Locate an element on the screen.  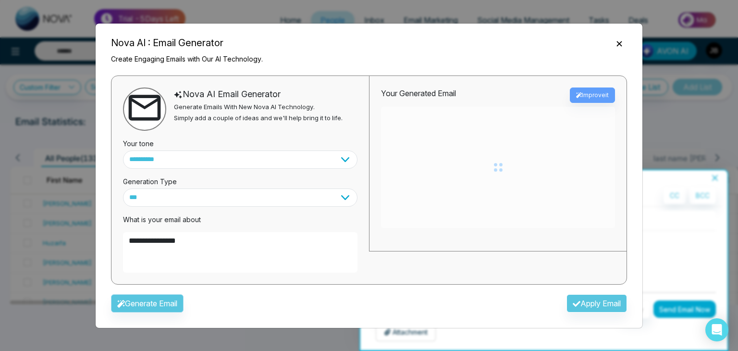
div: Nova AI Email Generator is located at coordinates (258, 94).